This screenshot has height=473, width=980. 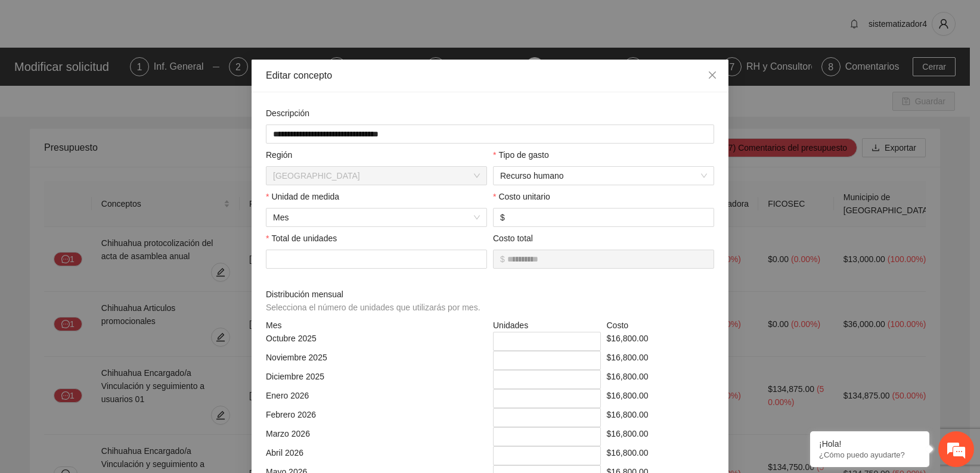 I want to click on span: Recurso humano, so click(x=603, y=176).